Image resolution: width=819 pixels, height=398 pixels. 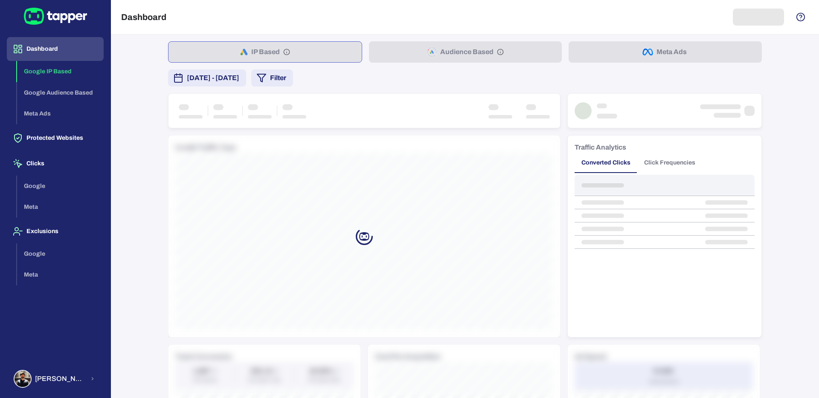 What do you see at coordinates (55, 232) in the screenshot?
I see `button: Exclusions` at bounding box center [55, 232].